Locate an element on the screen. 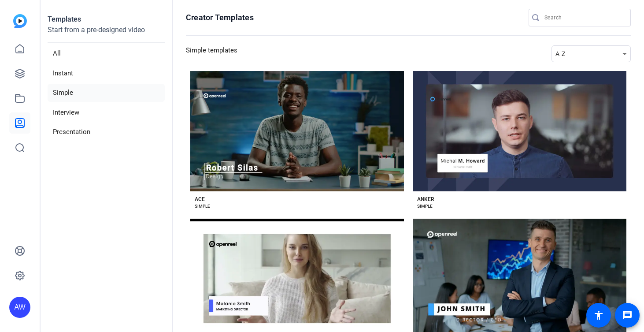 The width and height of the screenshot is (644, 332). li: Presentation is located at coordinates (106, 132).